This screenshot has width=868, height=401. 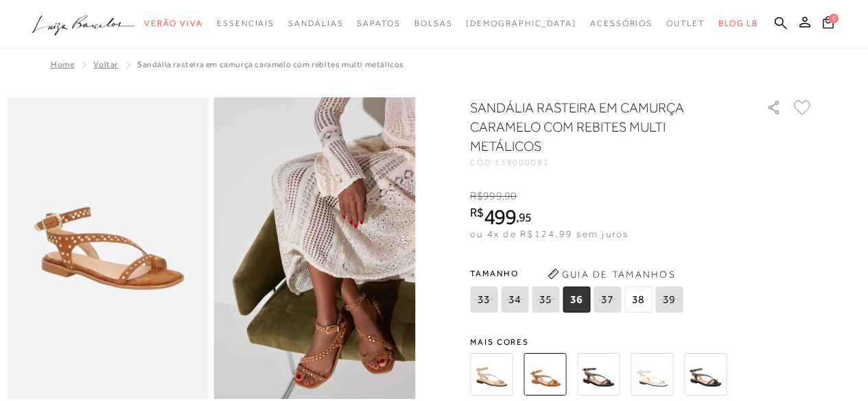 I want to click on button: 0, so click(x=828, y=24).